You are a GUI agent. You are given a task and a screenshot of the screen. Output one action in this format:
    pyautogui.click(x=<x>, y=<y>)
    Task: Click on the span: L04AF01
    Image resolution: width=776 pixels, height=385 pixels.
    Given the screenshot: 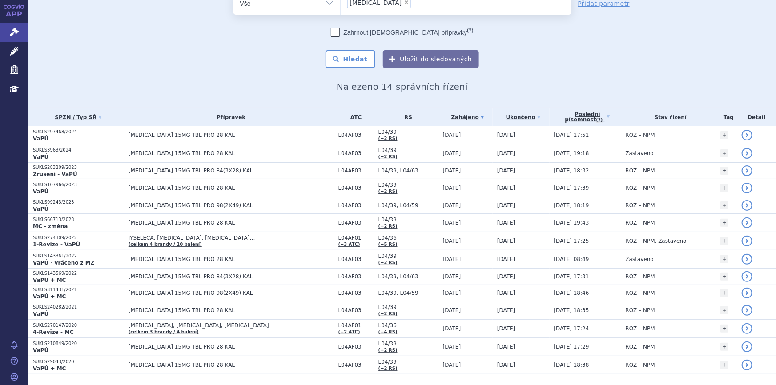 What is the action you would take?
    pyautogui.click(x=356, y=238)
    